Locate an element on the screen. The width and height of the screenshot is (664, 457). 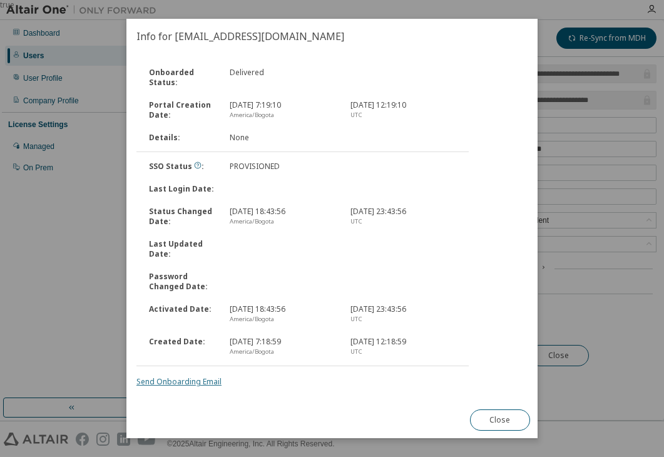
div: Onboarded Status : is located at coordinates (181, 78).